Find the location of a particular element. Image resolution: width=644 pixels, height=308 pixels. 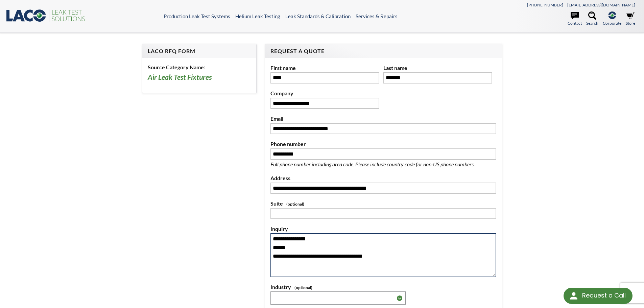

label: Phone number is located at coordinates (384, 144).